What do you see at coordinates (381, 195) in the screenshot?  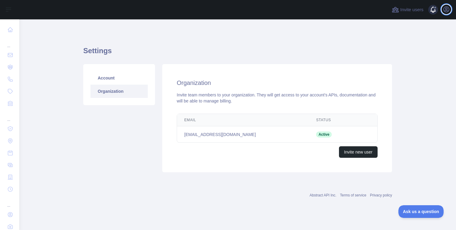 I see `a: Privacy policy` at bounding box center [381, 195].